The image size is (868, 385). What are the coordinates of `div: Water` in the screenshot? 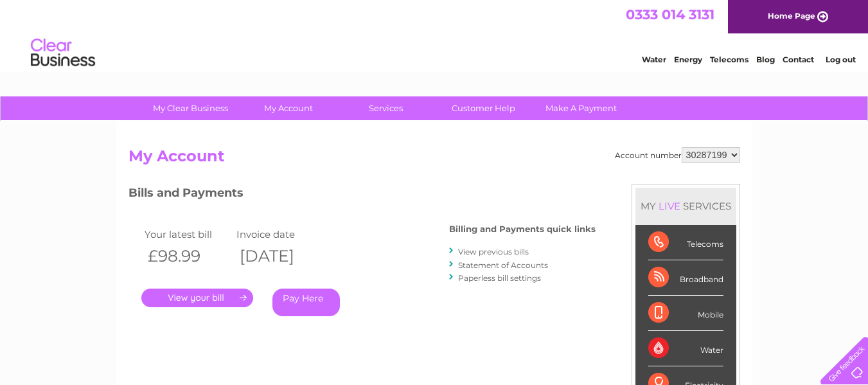 It's located at (686, 349).